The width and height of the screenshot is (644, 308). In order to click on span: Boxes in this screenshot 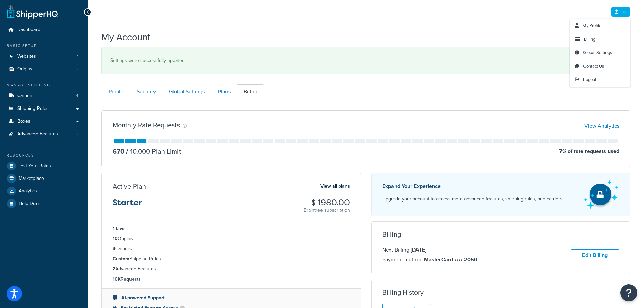, I will do `click(24, 121)`.